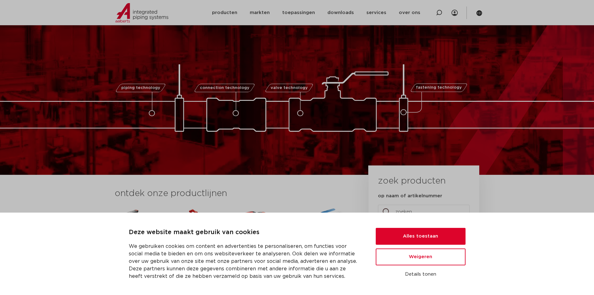 The width and height of the screenshot is (594, 295). I want to click on h3: zoek producten, so click(412, 181).